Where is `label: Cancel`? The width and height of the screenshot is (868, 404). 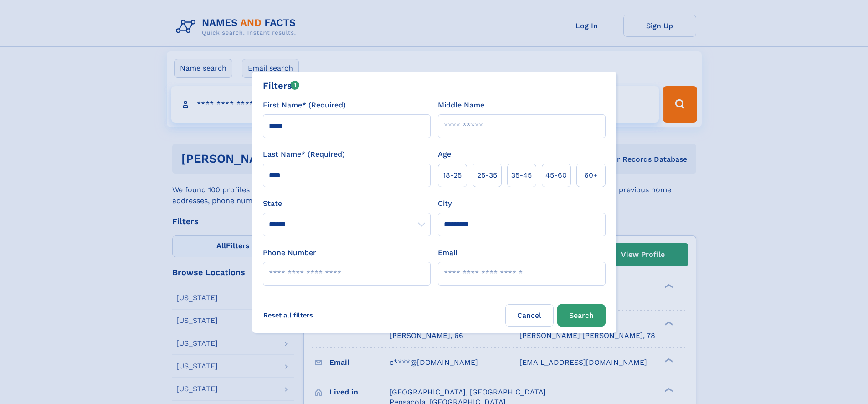 label: Cancel is located at coordinates (530, 315).